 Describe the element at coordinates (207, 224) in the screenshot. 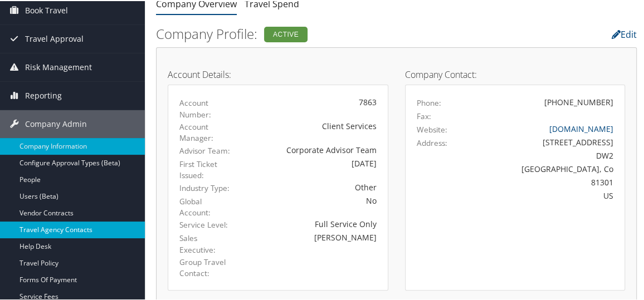

I see `label: Service Level:` at that location.